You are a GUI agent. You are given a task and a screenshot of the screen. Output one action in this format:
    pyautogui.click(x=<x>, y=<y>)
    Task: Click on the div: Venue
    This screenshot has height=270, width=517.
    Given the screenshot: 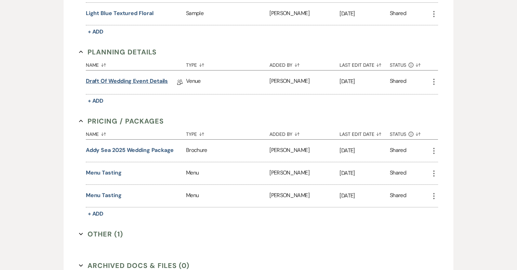 What is the action you would take?
    pyautogui.click(x=228, y=82)
    